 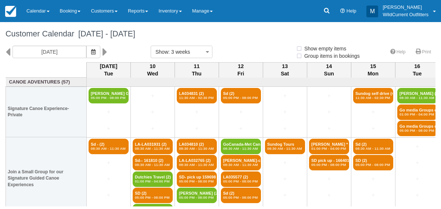 What do you see at coordinates (417, 112) in the screenshot?
I see `a: Go media Groups of 1 (6)01:00 PM - 04:00 PM` at bounding box center [417, 112].